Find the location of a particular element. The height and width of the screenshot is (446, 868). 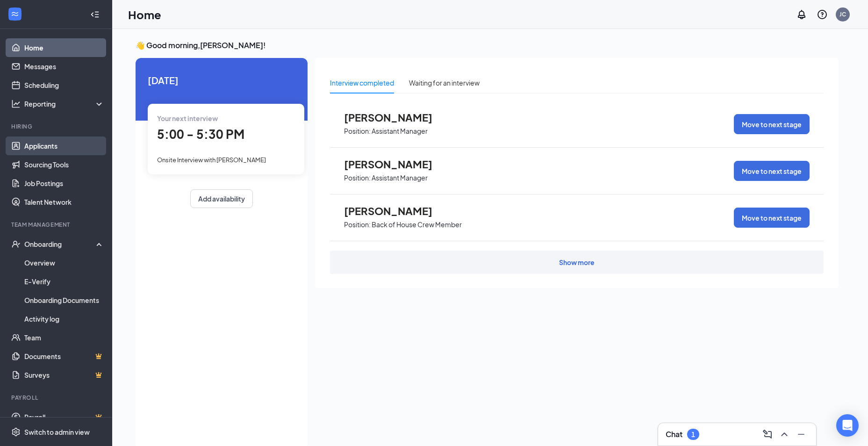

span: Your next interview is located at coordinates (187, 118).